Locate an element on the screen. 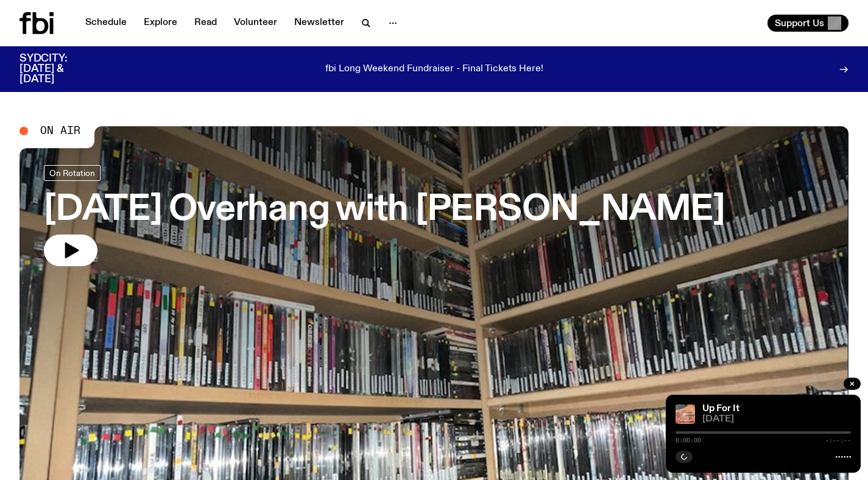 This screenshot has width=868, height=480. a: Schedule is located at coordinates (106, 23).